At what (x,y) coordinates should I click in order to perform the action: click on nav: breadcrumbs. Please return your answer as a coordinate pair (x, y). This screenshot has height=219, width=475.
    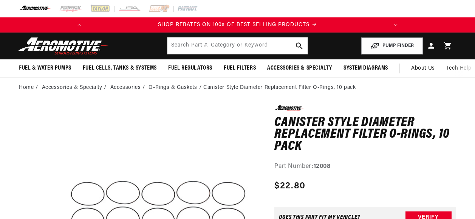
    Looking at the image, I should click on (238, 88).